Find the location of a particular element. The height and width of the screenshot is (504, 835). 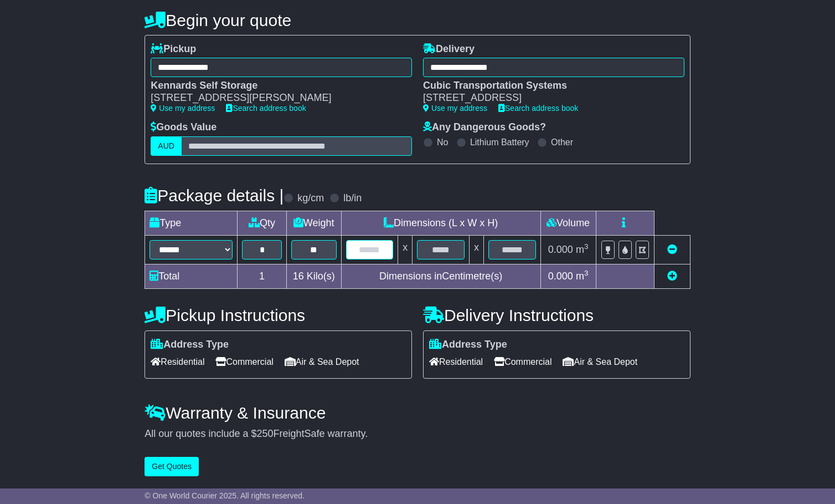

td: Type is located at coordinates (191, 223).